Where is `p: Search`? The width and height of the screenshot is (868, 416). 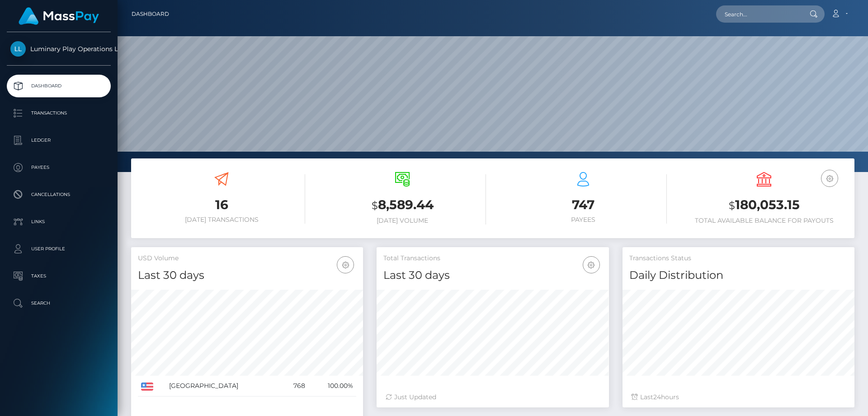 p: Search is located at coordinates (59, 303).